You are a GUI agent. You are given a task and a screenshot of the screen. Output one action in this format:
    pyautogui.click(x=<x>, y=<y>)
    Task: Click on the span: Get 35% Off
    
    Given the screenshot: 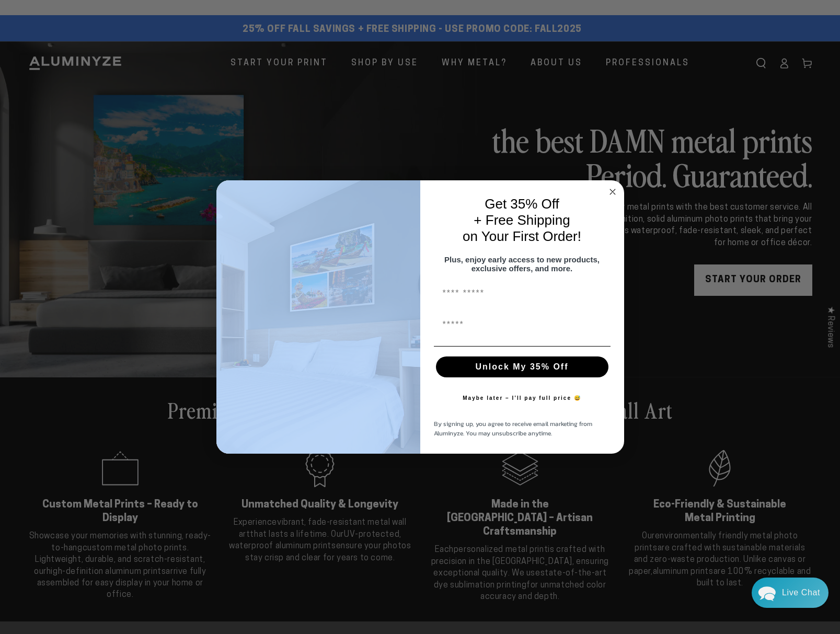 What is the action you would take?
    pyautogui.click(x=521, y=204)
    